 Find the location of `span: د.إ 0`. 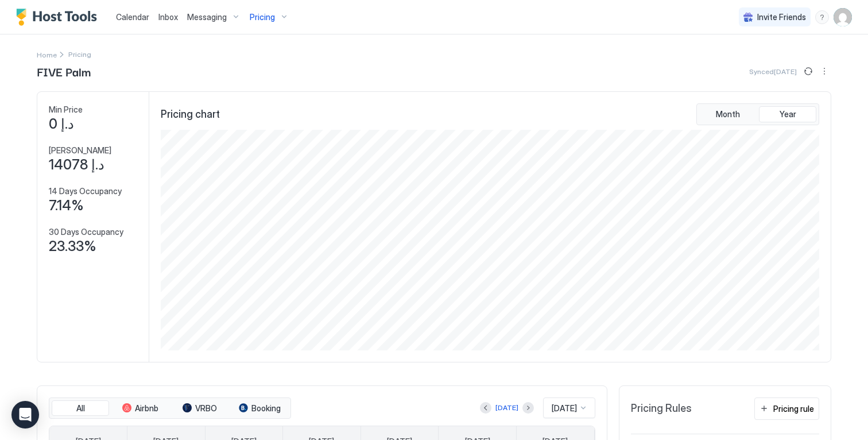

span: د.إ 0 is located at coordinates (62, 124).